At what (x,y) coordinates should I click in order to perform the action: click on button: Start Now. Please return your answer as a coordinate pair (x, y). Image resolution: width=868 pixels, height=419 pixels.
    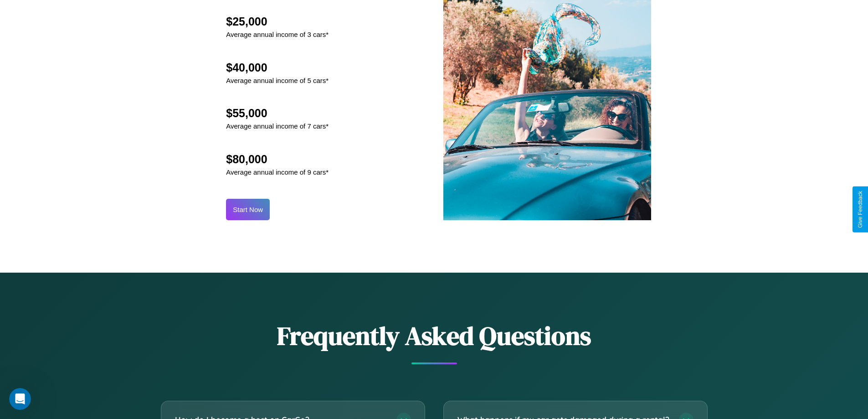
    Looking at the image, I should click on (248, 209).